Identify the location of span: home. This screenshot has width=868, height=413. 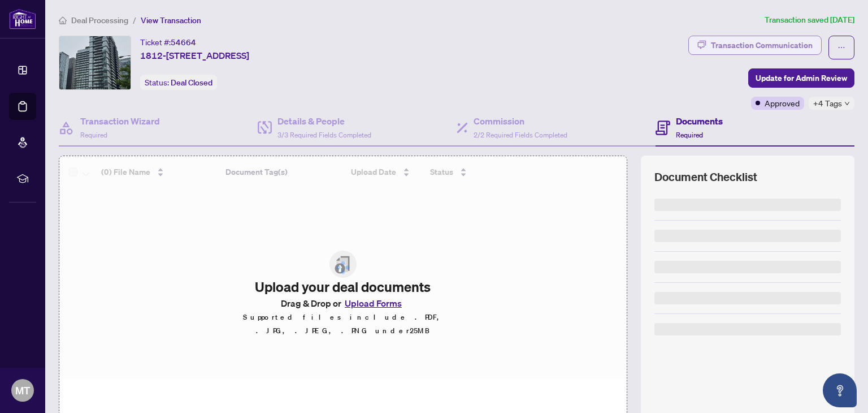
(62, 21).